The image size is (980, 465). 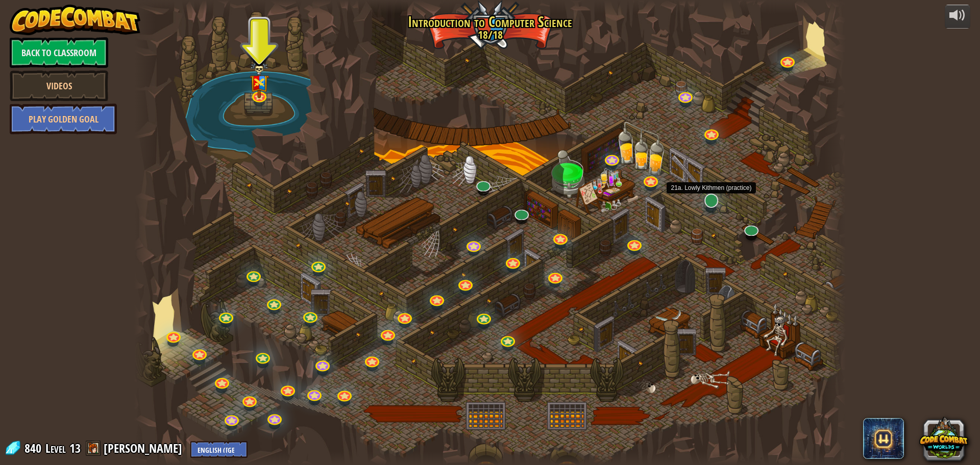 I want to click on img: level-banner-multiplayer.png, so click(x=259, y=79).